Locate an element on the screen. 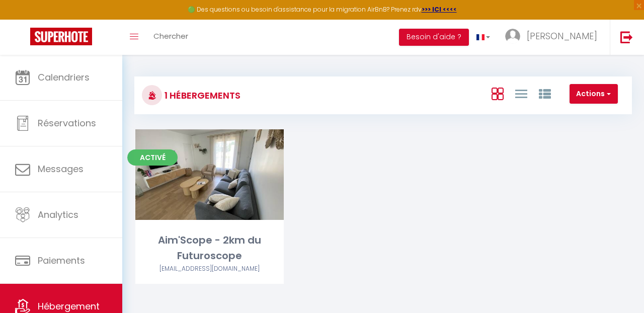 The height and width of the screenshot is (313, 644). div: Airbnb is located at coordinates (210, 268).